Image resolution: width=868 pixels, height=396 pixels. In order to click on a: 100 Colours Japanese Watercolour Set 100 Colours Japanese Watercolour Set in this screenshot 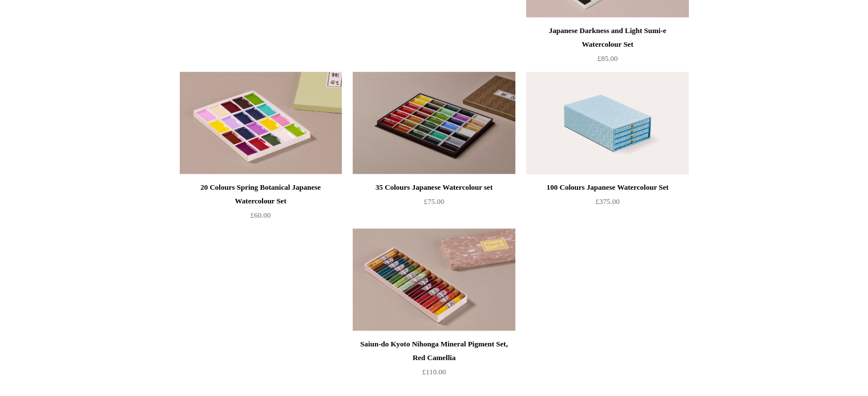, I will do `click(608, 123)`.